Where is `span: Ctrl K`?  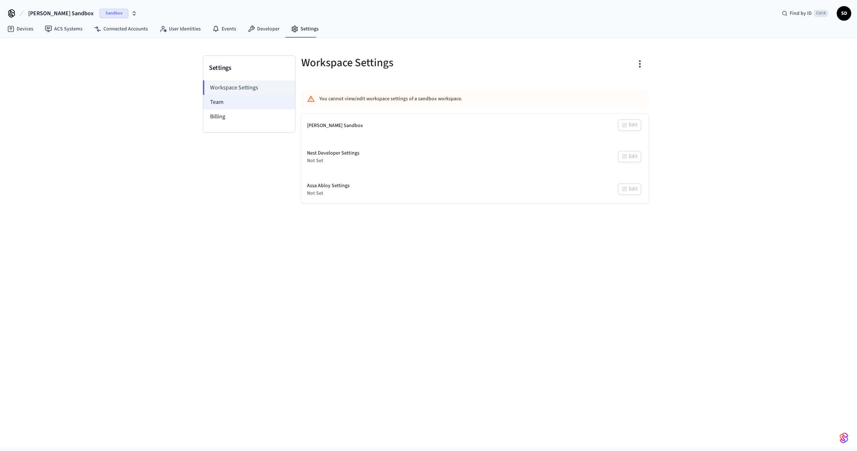
span: Ctrl K is located at coordinates (821, 13).